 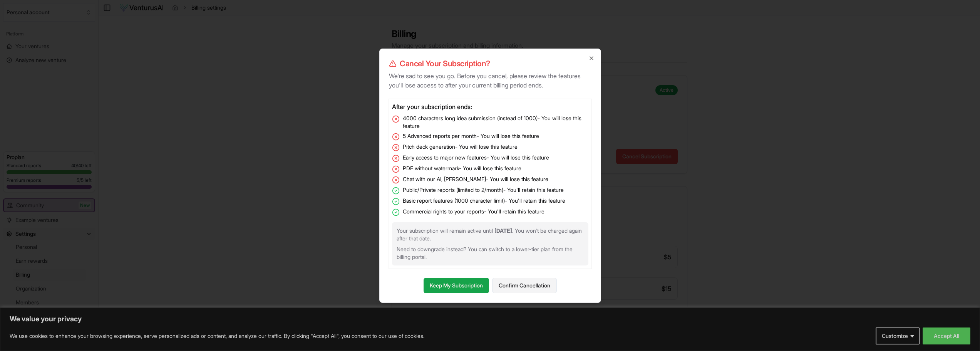 What do you see at coordinates (462, 168) in the screenshot?
I see `span: PDF without watermark - You will lose this feature` at bounding box center [462, 168].